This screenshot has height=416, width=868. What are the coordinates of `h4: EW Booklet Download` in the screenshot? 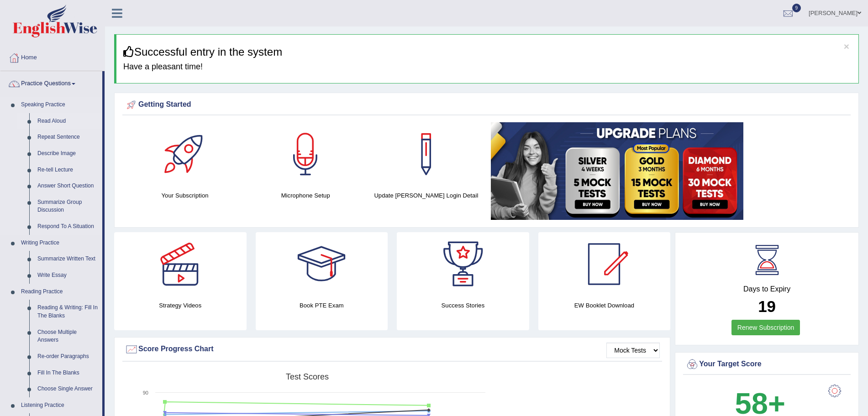 It's located at (604, 305).